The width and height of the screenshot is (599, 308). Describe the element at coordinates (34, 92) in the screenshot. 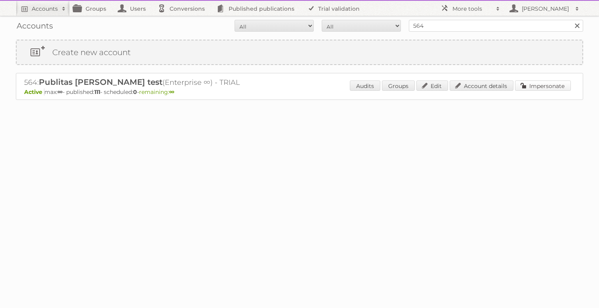

I see `span: Active` at that location.